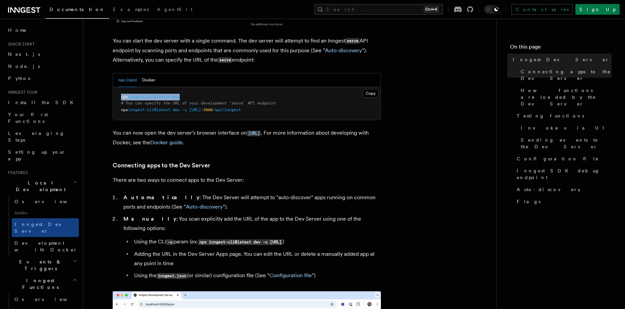  What do you see at coordinates (42, 103) in the screenshot?
I see `a: Install the SDK` at bounding box center [42, 103].